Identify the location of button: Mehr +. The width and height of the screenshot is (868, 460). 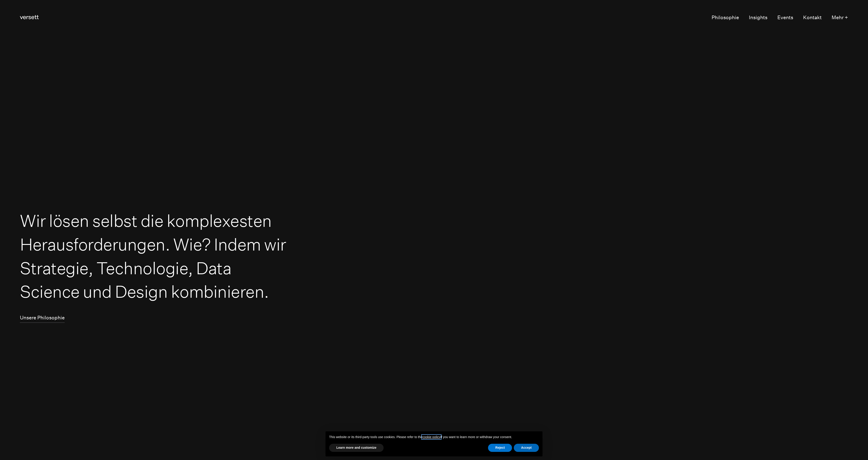
(840, 18).